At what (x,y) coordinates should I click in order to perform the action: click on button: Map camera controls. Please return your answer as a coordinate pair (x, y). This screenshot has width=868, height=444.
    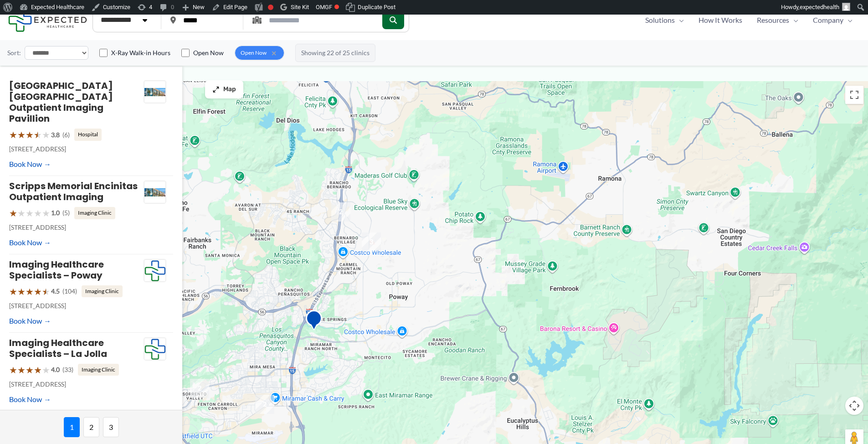
    Looking at the image, I should click on (855, 405).